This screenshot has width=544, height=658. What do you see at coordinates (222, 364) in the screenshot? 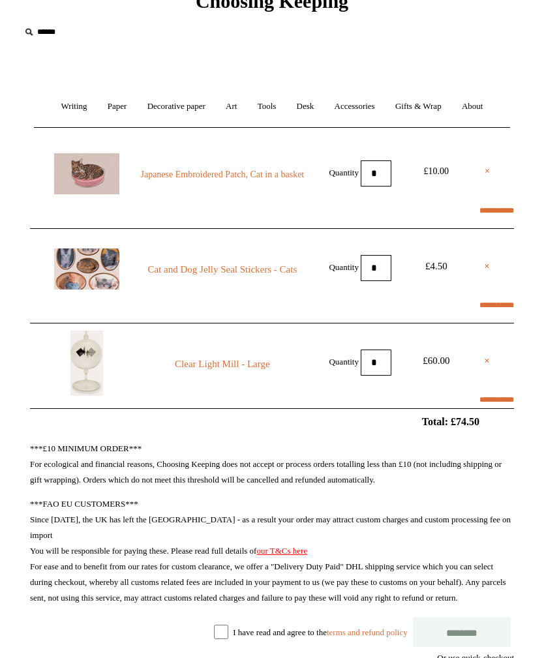
I see `a: Clear Light Mill - Large` at bounding box center [222, 364].